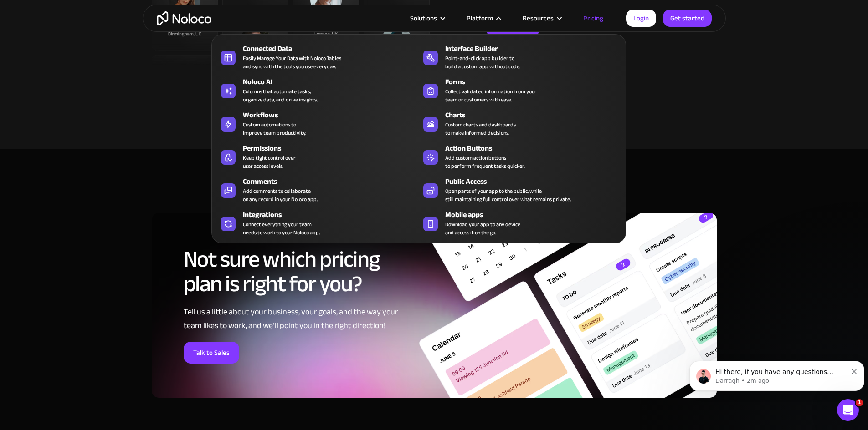 Image resolution: width=868 pixels, height=430 pixels. What do you see at coordinates (211, 353) in the screenshot?
I see `a: Talk to Sales` at bounding box center [211, 353].